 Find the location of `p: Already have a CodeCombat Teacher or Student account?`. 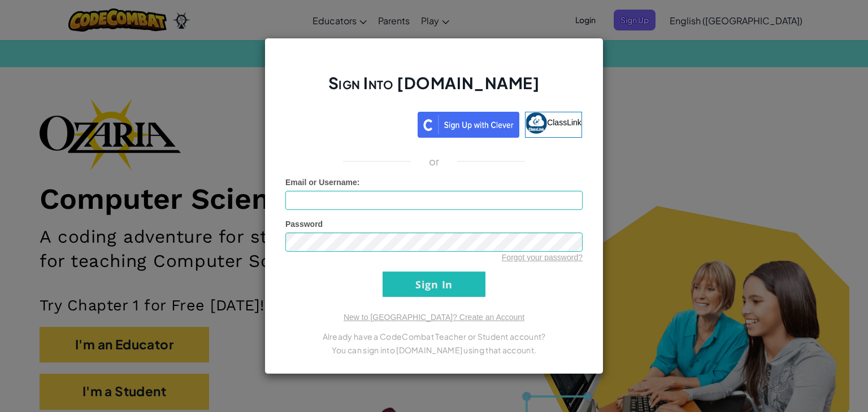

p: Already have a CodeCombat Teacher or Student account? is located at coordinates (434, 337).